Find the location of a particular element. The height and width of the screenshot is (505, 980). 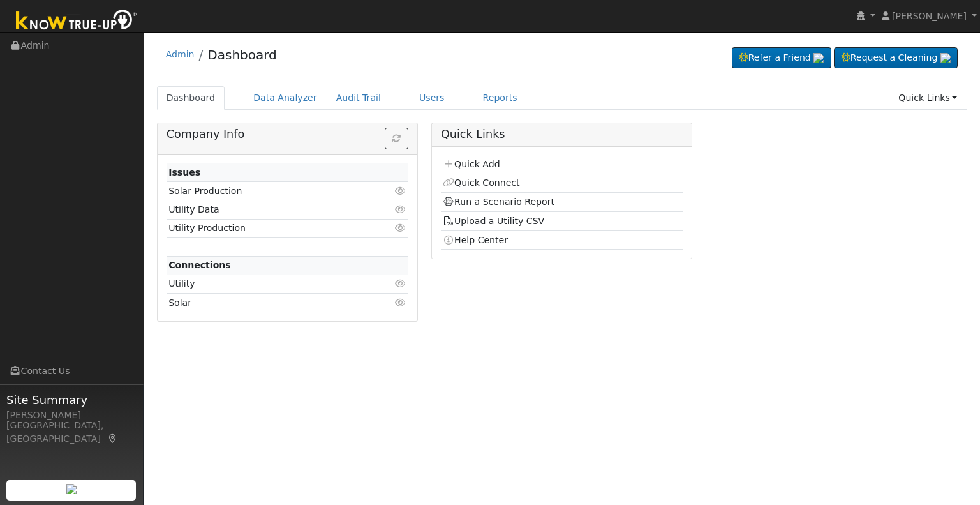

a: Run a Scenario Report is located at coordinates (498, 202).